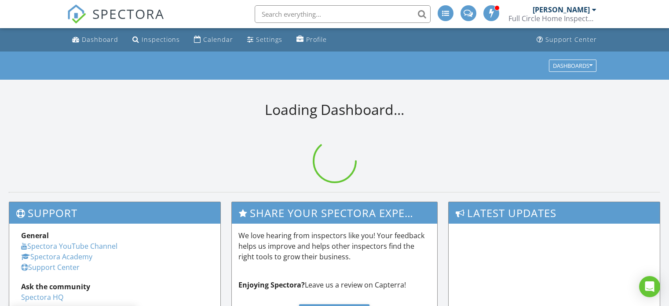 This screenshot has height=306, width=669. What do you see at coordinates (69, 246) in the screenshot?
I see `a: Spectora YouTube Channel` at bounding box center [69, 246].